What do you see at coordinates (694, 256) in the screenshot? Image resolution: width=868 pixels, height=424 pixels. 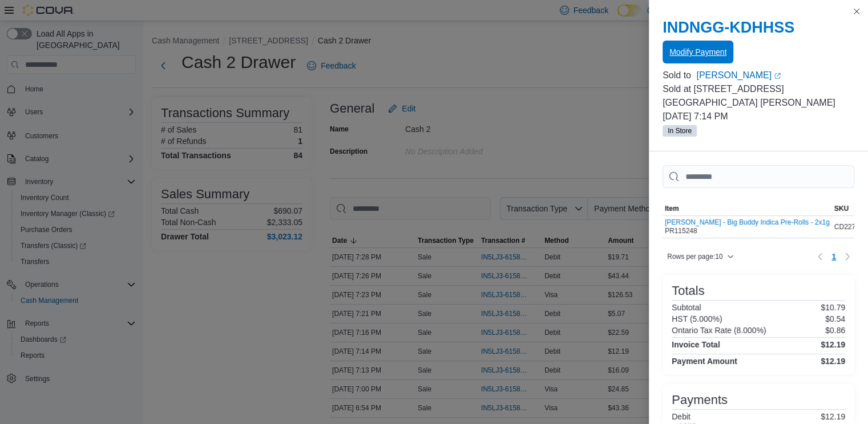 I see `span: Rows per page : 10` at bounding box center [694, 256].